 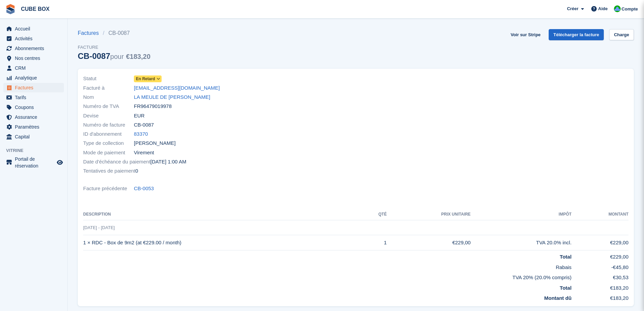 I want to click on span: Analytique, so click(x=35, y=78).